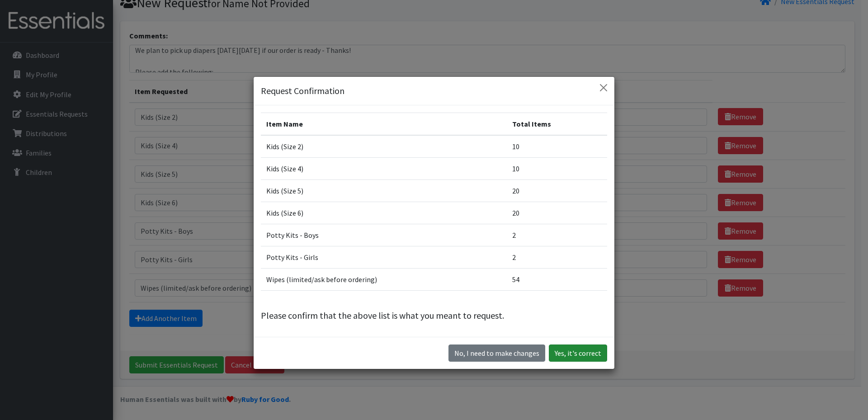 This screenshot has height=420, width=868. Describe the element at coordinates (384, 234) in the screenshot. I see `td: Potty Kits - Boys` at that location.